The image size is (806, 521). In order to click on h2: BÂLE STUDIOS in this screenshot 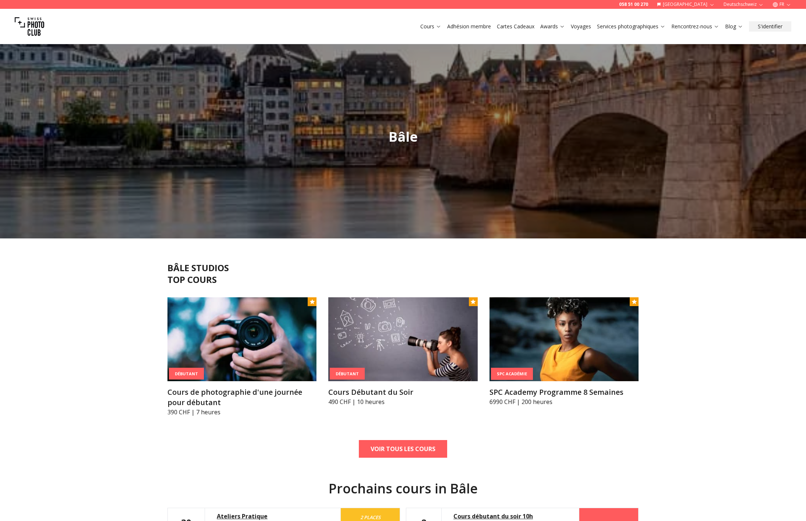, I will do `click(403, 268)`.